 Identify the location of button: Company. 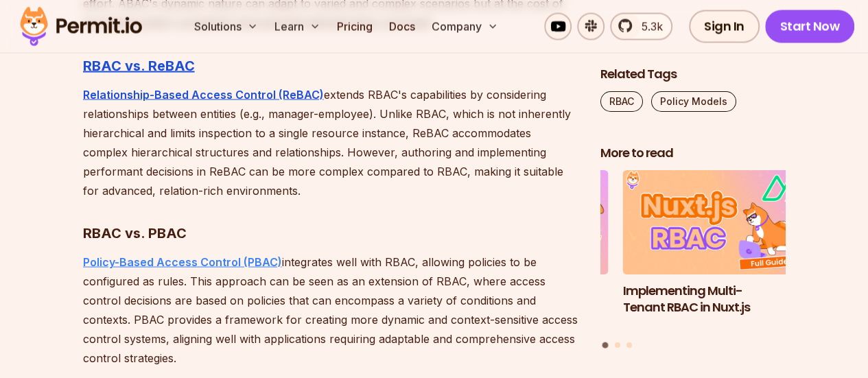
(464, 26).